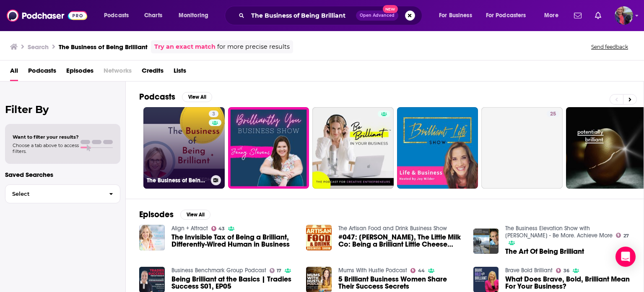  What do you see at coordinates (63, 174) in the screenshot?
I see `p: Saved Searches` at bounding box center [63, 174].